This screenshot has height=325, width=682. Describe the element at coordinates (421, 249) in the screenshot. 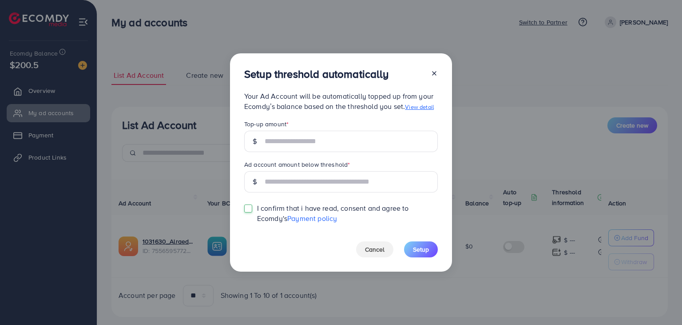

I see `button: Setup` at that location.